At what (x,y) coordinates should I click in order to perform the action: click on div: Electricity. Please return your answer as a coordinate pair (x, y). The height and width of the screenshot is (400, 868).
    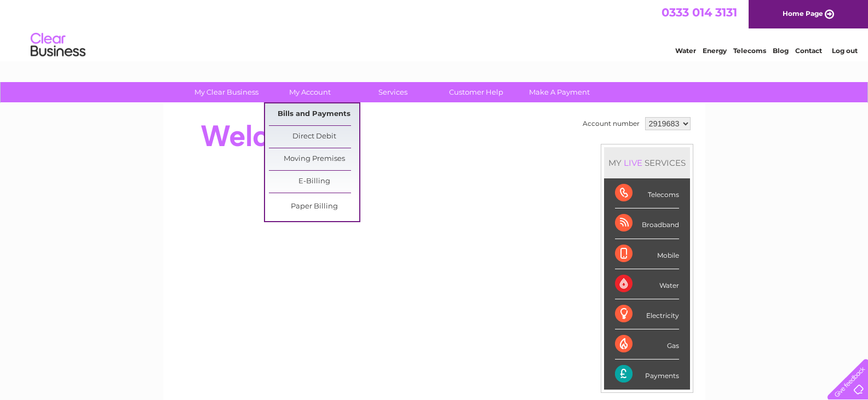
    Looking at the image, I should click on (646, 315).